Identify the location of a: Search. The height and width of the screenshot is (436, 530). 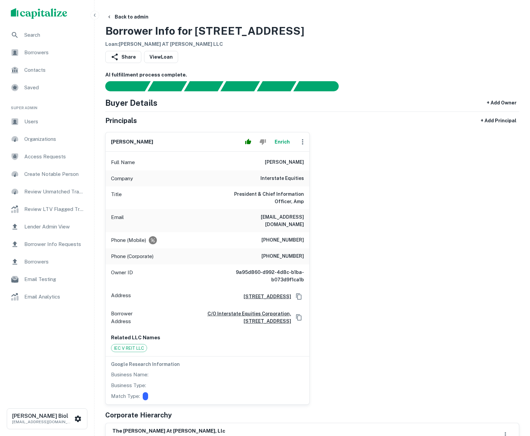
(47, 35).